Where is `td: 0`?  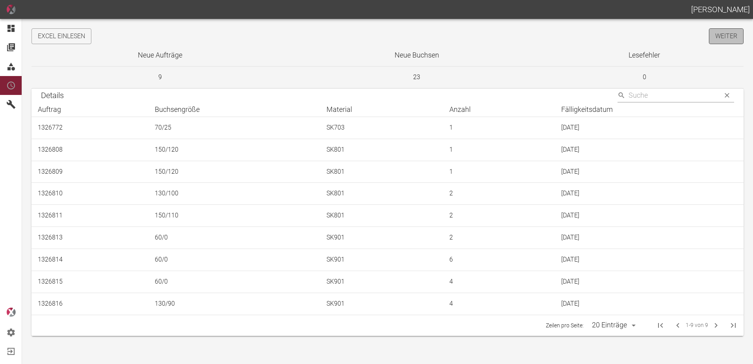
td: 0 is located at coordinates (644, 78).